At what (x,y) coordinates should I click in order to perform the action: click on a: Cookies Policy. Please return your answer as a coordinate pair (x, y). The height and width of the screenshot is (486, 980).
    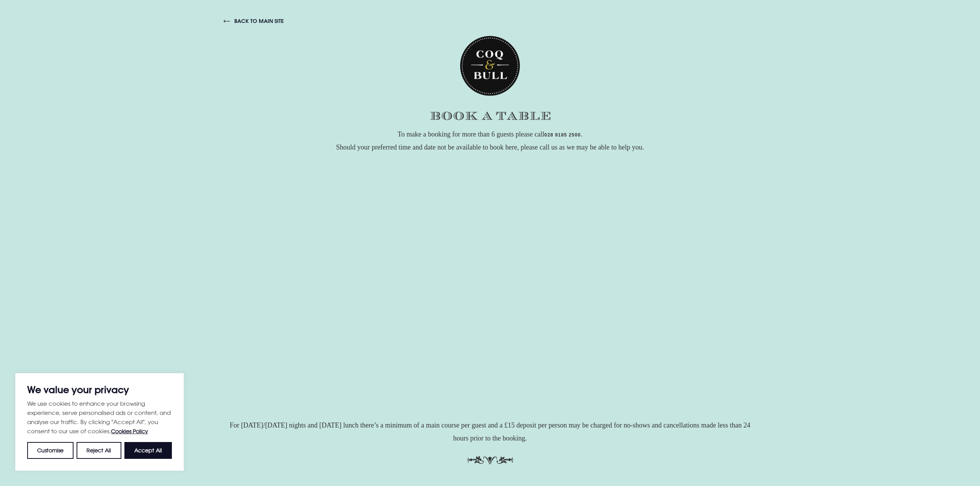
    Looking at the image, I should click on (129, 431).